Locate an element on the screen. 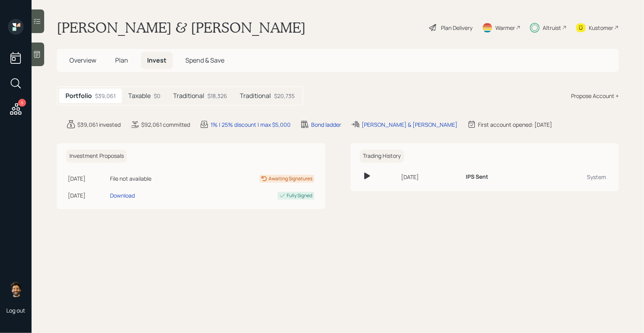  span: Plan is located at coordinates (121, 60).